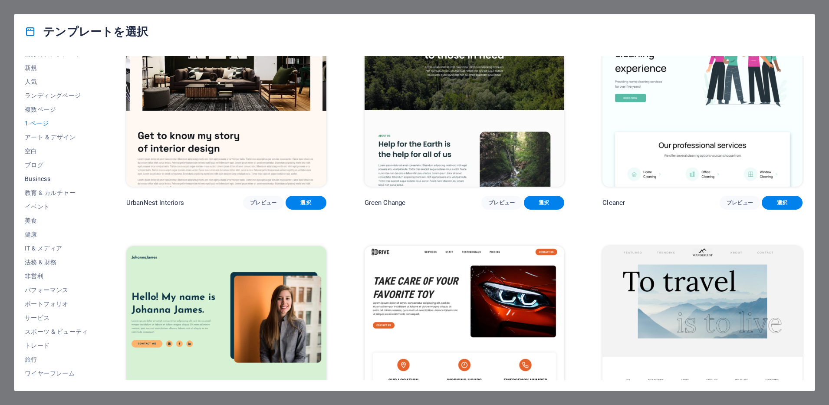 Image resolution: width=829 pixels, height=405 pixels. What do you see at coordinates (56, 248) in the screenshot?
I see `button: IT & メディア` at bounding box center [56, 248].